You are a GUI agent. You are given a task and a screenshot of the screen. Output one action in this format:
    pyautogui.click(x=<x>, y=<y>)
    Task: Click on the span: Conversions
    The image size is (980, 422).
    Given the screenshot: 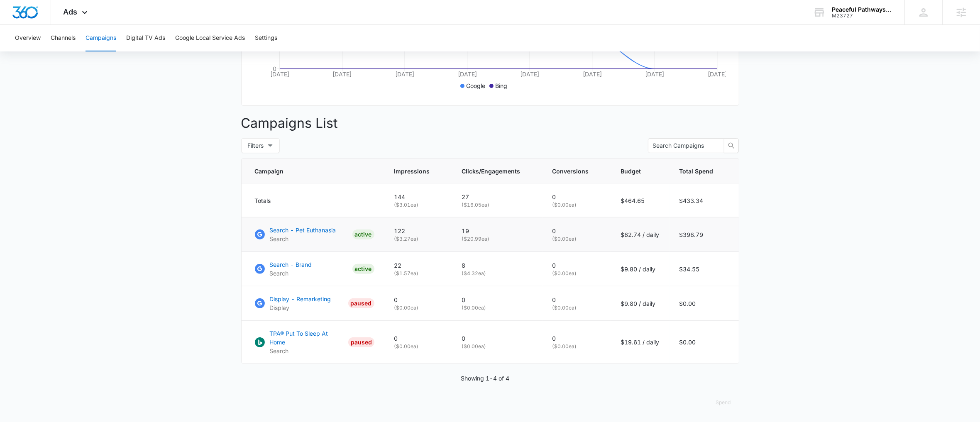 What is the action you would take?
    pyautogui.click(x=571, y=171)
    